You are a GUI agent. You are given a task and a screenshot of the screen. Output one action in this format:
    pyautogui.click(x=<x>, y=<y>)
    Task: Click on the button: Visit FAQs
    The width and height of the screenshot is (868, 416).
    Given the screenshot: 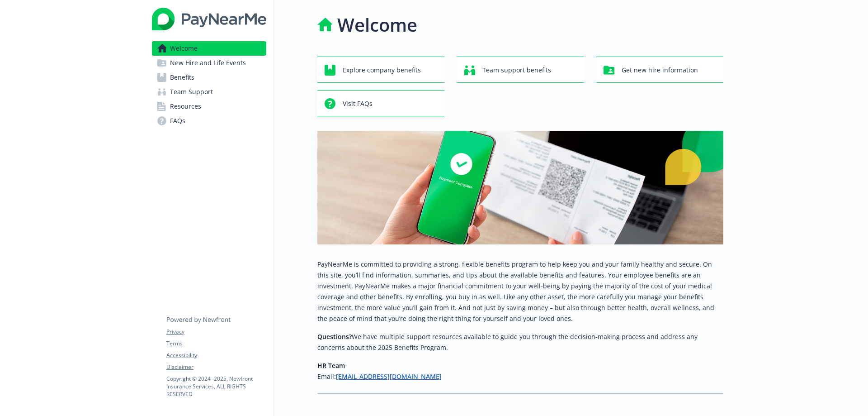 What is the action you would take?
    pyautogui.click(x=381, y=103)
    